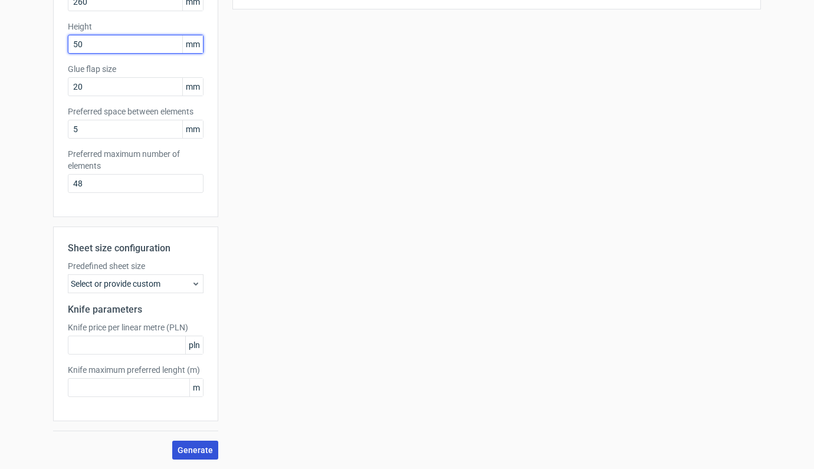  I want to click on label: Glue flap size, so click(136, 69).